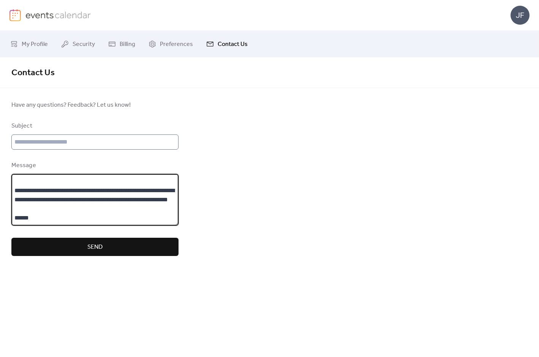 This screenshot has width=539, height=357. Describe the element at coordinates (29, 44) in the screenshot. I see `a: My Profile` at that location.